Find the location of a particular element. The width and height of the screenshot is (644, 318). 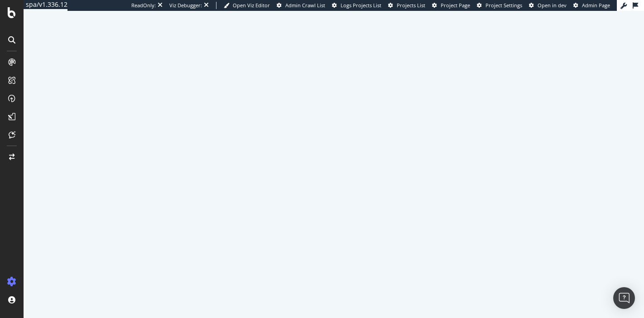

a: Projects List is located at coordinates (407, 5).